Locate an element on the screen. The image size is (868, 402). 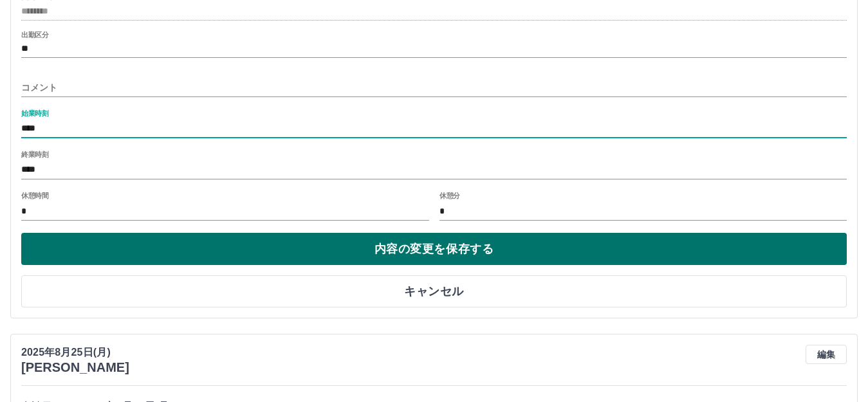
label: 出勤区分 is located at coordinates (35, 34).